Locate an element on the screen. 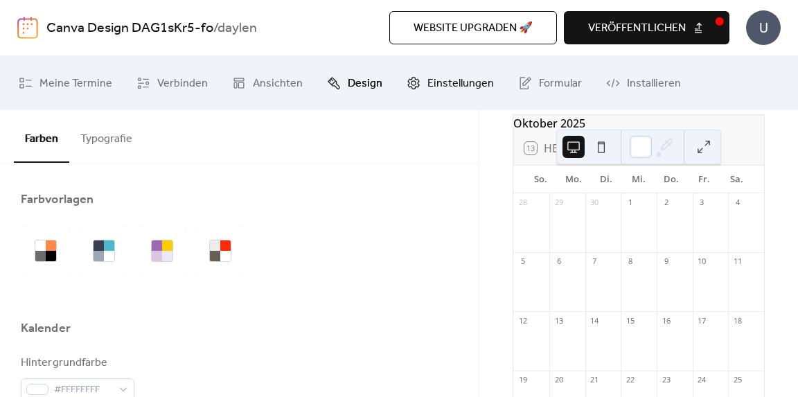 This screenshot has width=798, height=397. a: Installieren is located at coordinates (643, 83).